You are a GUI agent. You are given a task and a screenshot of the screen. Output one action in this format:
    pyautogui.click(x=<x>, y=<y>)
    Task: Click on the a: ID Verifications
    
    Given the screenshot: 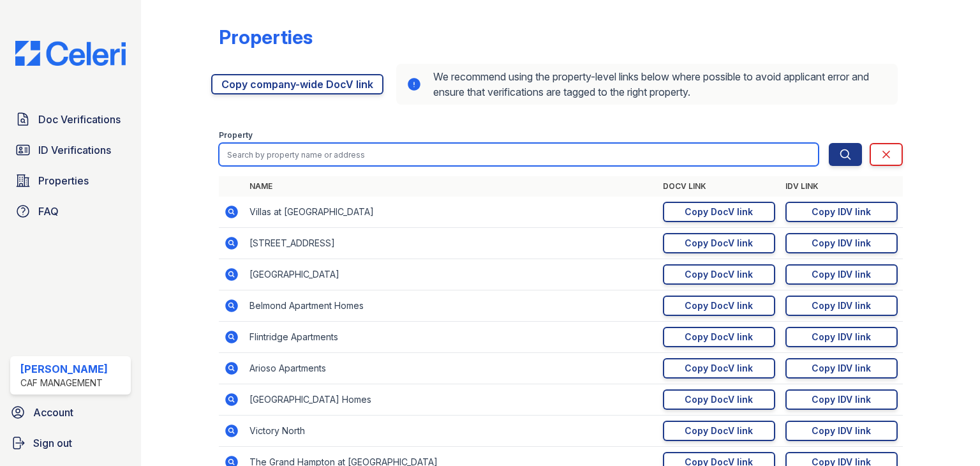 What is the action you would take?
    pyautogui.click(x=70, y=150)
    